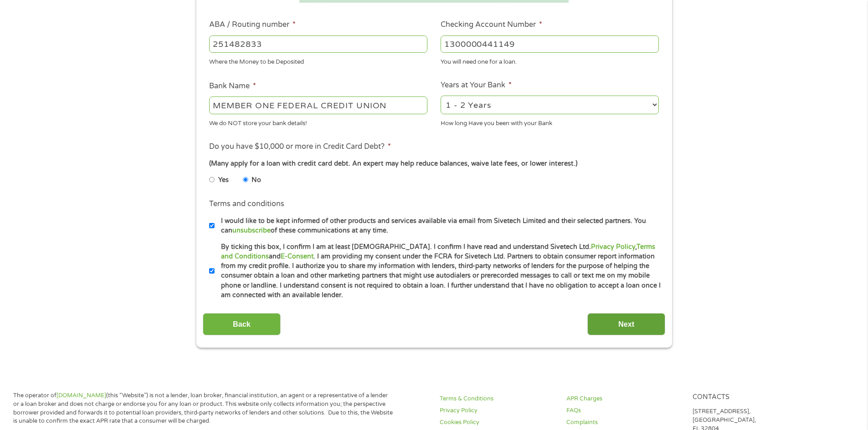 The width and height of the screenshot is (868, 430). I want to click on div: How long Have you been with your Bank, so click(549, 121).